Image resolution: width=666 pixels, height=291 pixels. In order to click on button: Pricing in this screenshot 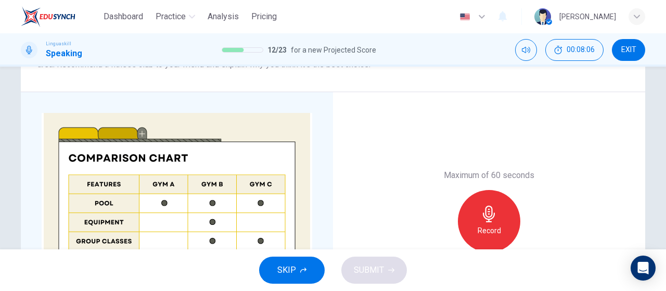, I will do `click(264, 17)`.